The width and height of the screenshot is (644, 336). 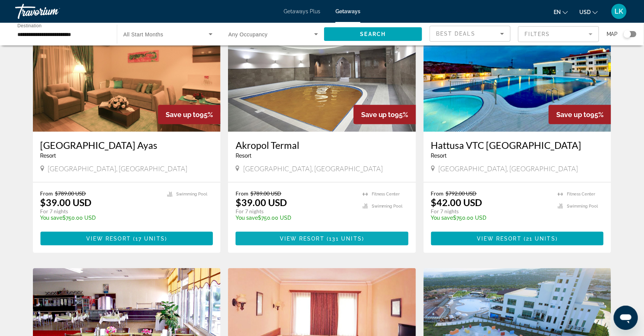 I want to click on a: View Resort(17 units), so click(x=127, y=238).